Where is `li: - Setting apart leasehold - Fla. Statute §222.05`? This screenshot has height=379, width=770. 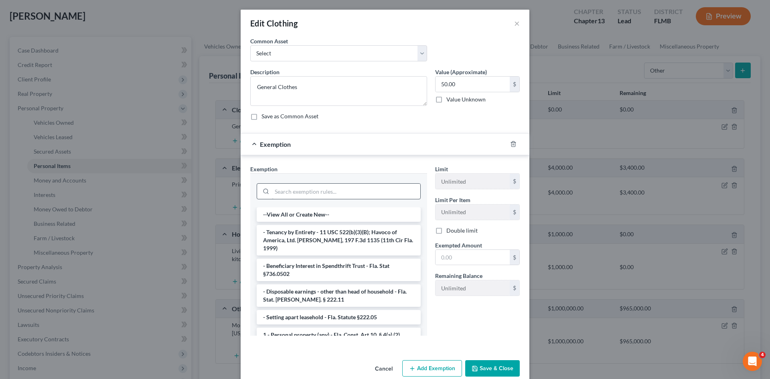
li: - Setting apart leasehold - Fla. Statute §222.05 is located at coordinates (339, 317).